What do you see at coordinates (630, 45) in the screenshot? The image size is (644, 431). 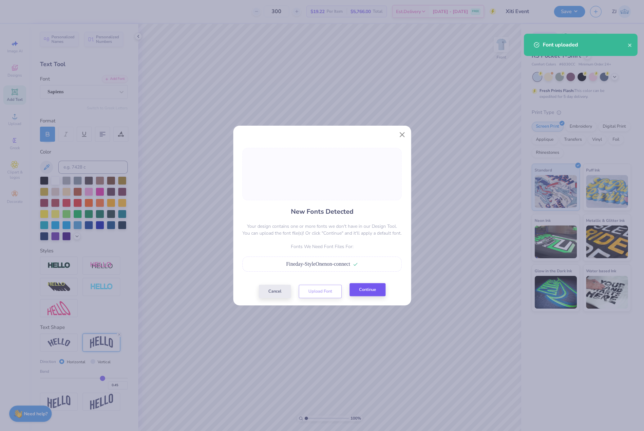 I see `button: close` at bounding box center [630, 45].